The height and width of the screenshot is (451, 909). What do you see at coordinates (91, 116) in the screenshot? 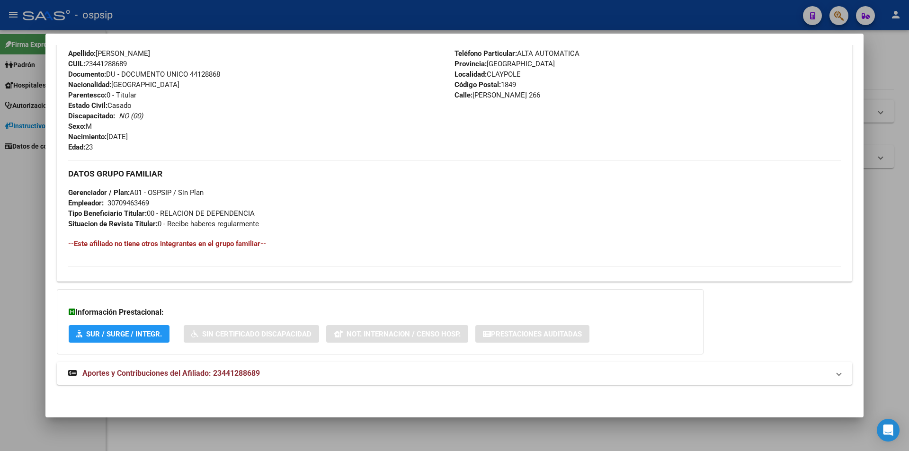
I see `strong: Discapacitado:` at bounding box center [91, 116].